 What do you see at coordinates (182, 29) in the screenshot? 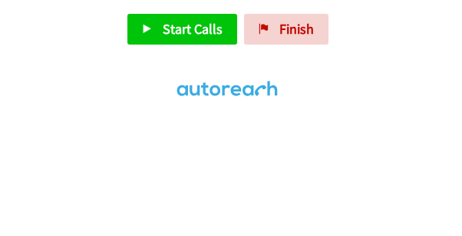
I see `a: Start Calls` at bounding box center [182, 29].